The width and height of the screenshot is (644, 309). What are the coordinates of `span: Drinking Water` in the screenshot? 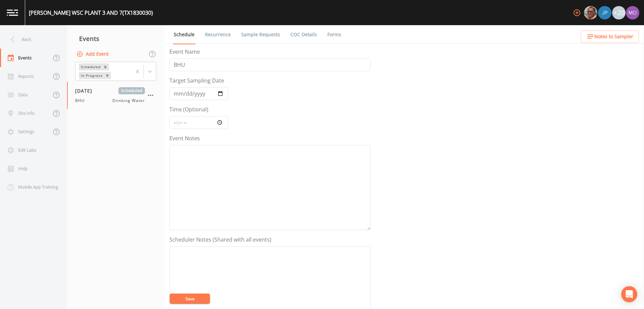 It's located at (128, 101).